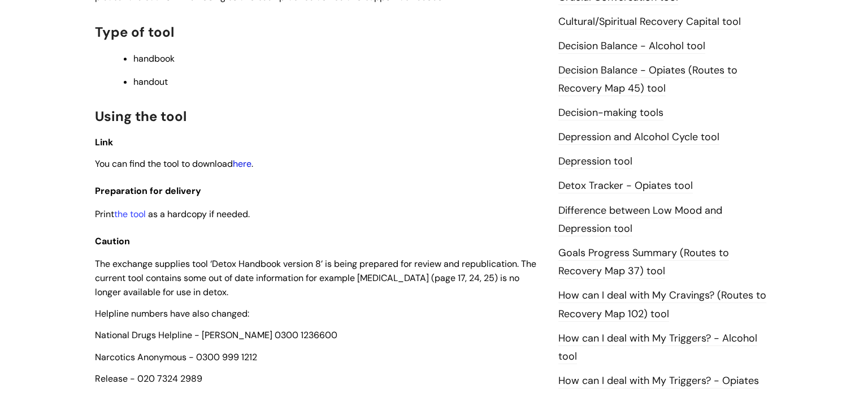  I want to click on a: Depression tool, so click(595, 162).